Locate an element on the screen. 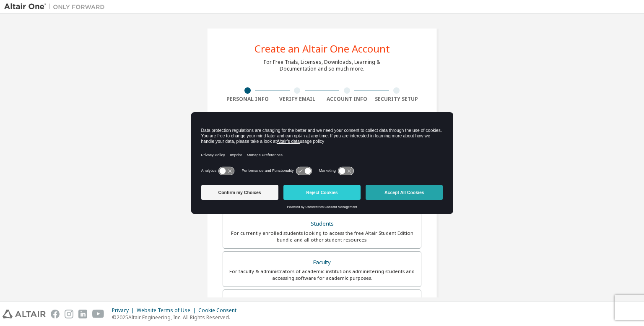  img: altair_logo.svg is located at coordinates (24, 314).